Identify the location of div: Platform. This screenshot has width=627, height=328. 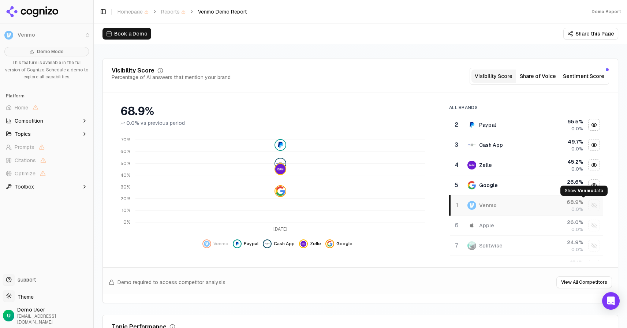
(46, 96).